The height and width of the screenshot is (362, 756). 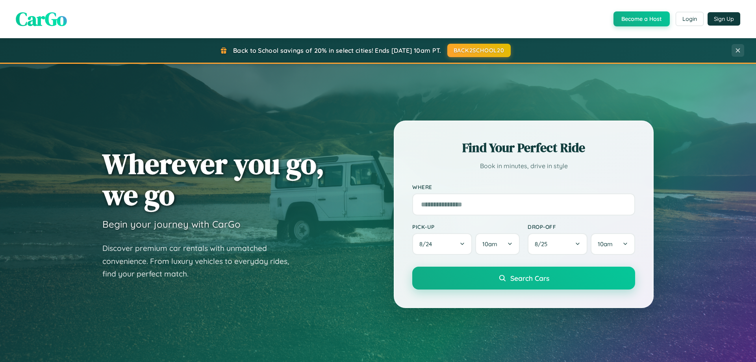 I want to click on span: 8 / 25, so click(x=543, y=244).